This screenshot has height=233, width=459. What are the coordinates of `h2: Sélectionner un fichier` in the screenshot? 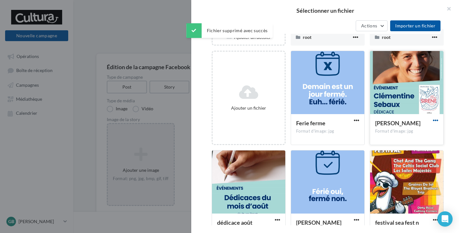 It's located at (325, 11).